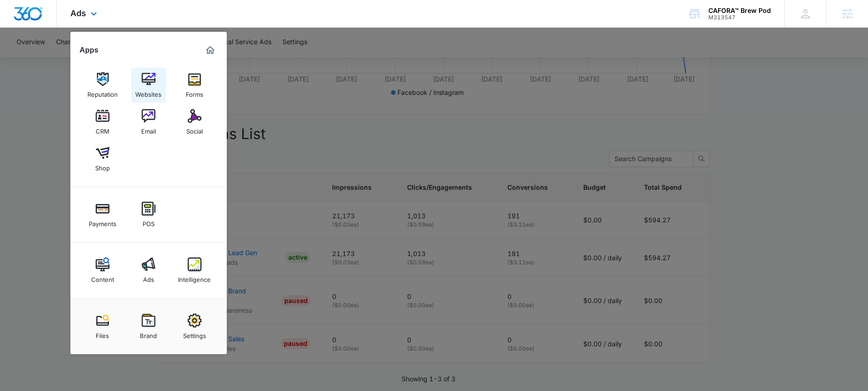 The width and height of the screenshot is (868, 391). I want to click on div: account id, so click(739, 17).